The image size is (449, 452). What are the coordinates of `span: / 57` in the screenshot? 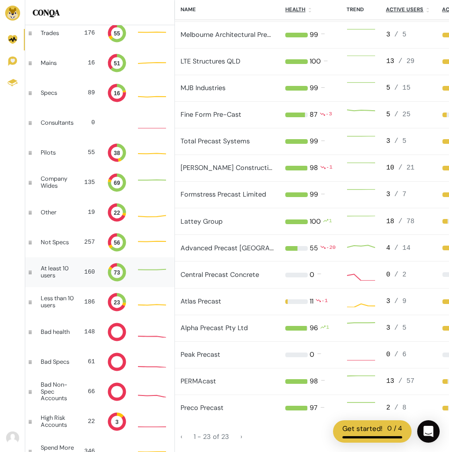 It's located at (406, 381).